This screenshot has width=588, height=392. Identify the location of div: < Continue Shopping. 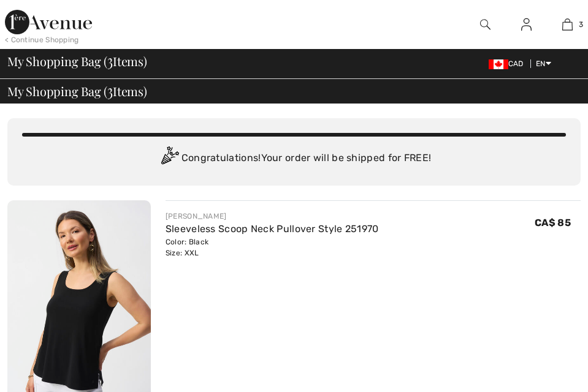
(41, 40).